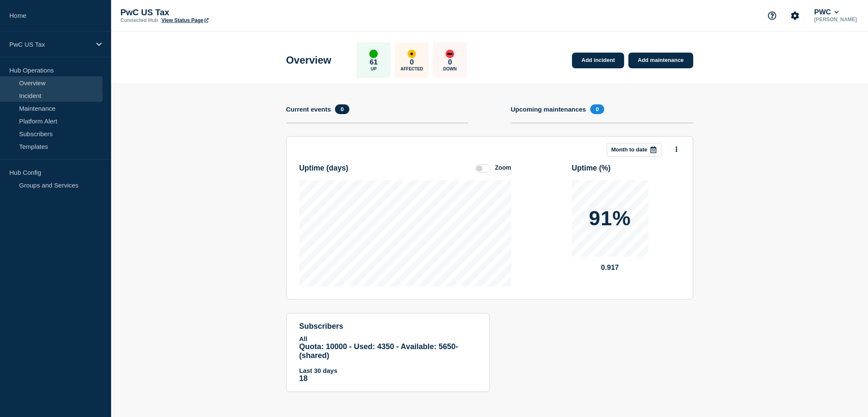 The height and width of the screenshot is (417, 868). What do you see at coordinates (591, 168) in the screenshot?
I see `h3: Uptime ( % )` at bounding box center [591, 168].